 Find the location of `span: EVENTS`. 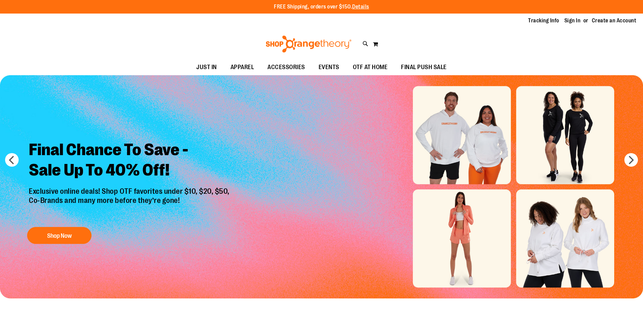

span: EVENTS is located at coordinates (329, 67).